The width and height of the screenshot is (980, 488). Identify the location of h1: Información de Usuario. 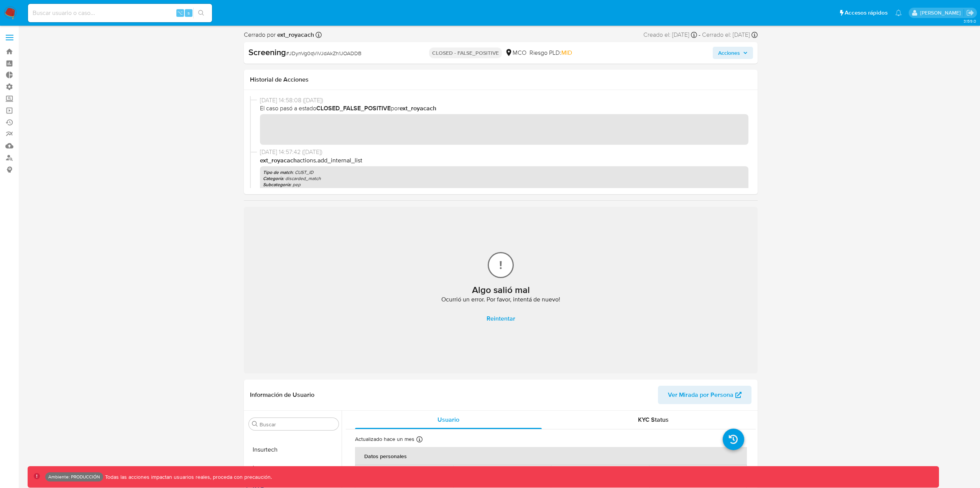
(282, 395).